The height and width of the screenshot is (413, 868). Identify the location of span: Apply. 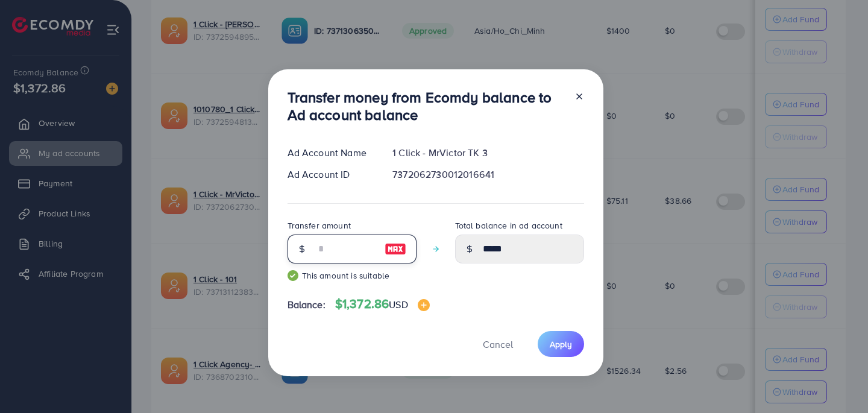
(560, 344).